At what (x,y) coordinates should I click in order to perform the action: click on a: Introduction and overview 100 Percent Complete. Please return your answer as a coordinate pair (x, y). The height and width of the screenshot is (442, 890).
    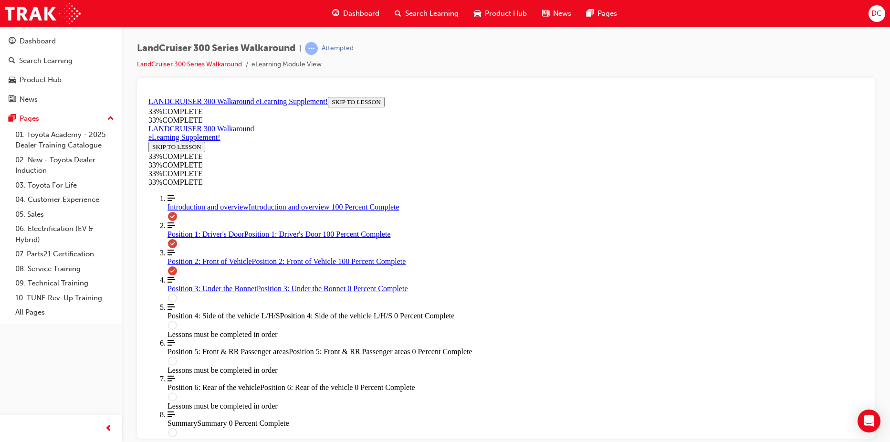
    Looking at the image, I should click on (371, 110).